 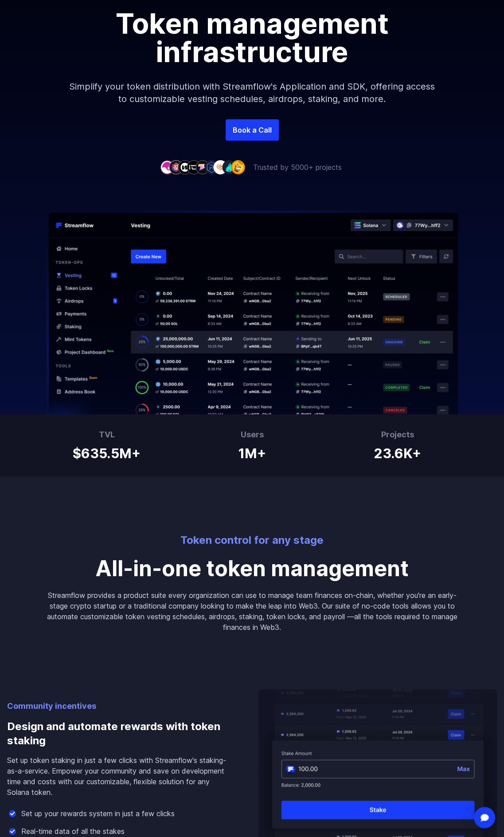 What do you see at coordinates (485, 818) in the screenshot?
I see `div: Open Intercom Messenger` at bounding box center [485, 818].